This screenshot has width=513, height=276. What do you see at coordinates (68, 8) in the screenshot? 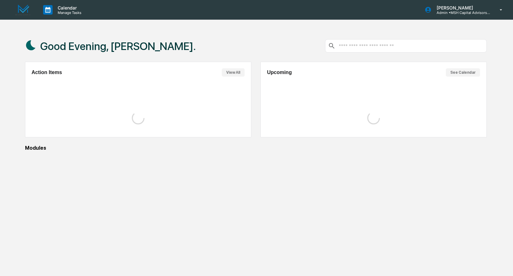
I see `p: Calendar` at bounding box center [68, 8].